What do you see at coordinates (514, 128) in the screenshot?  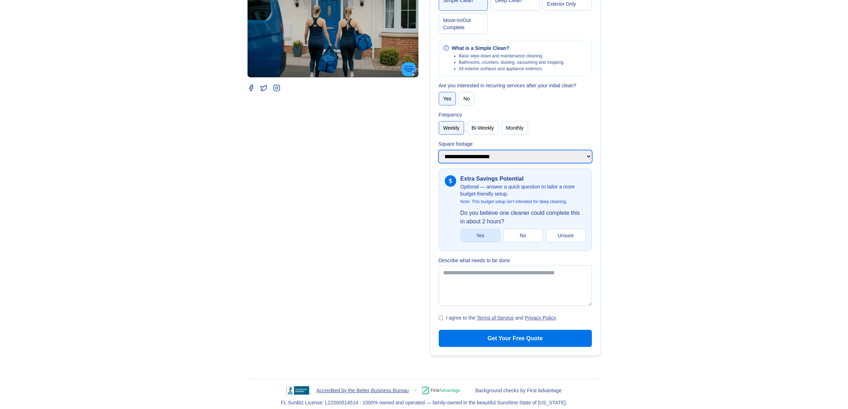 I see `button: Monthly` at bounding box center [514, 128].